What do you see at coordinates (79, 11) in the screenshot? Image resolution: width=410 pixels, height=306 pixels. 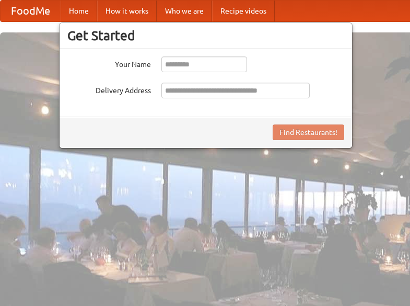 I see `a: Home` at bounding box center [79, 11].